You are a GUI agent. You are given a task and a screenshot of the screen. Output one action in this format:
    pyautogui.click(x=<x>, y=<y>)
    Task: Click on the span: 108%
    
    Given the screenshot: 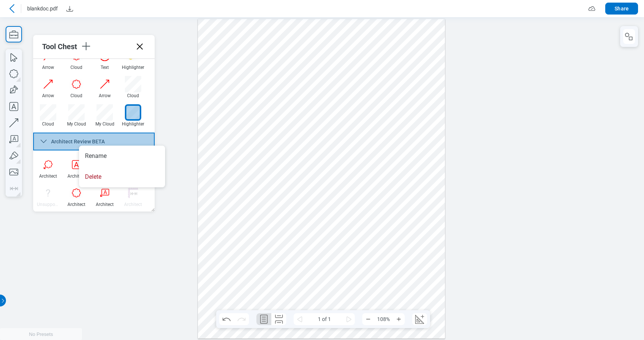 What is the action you would take?
    pyautogui.click(x=384, y=319)
    